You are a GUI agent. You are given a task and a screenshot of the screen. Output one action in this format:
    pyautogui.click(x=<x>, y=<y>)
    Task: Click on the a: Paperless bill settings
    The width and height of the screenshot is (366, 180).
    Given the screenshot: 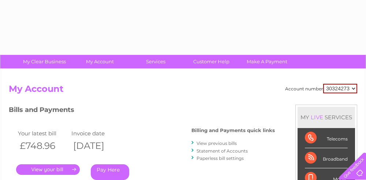 What is the action you would take?
    pyautogui.click(x=220, y=158)
    